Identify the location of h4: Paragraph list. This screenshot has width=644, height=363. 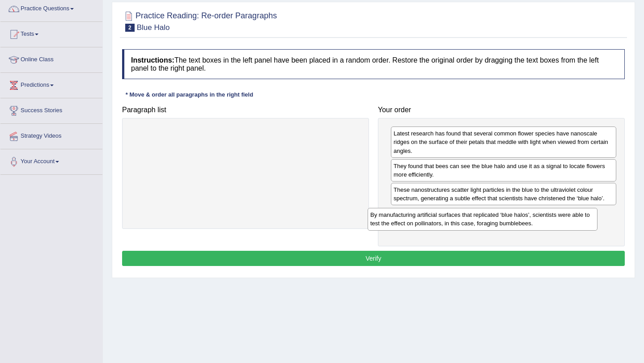
(246, 110).